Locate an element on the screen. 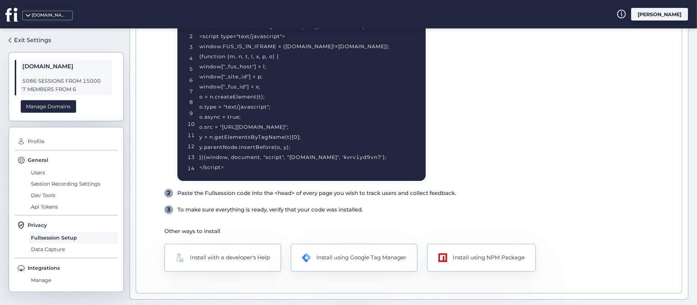 The image size is (697, 305). div: Other ways to install is located at coordinates (419, 231).